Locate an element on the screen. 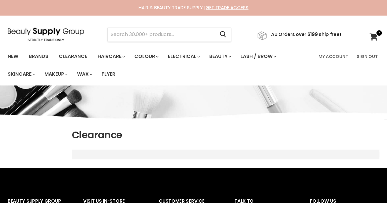  a: Beauty is located at coordinates (220, 57).